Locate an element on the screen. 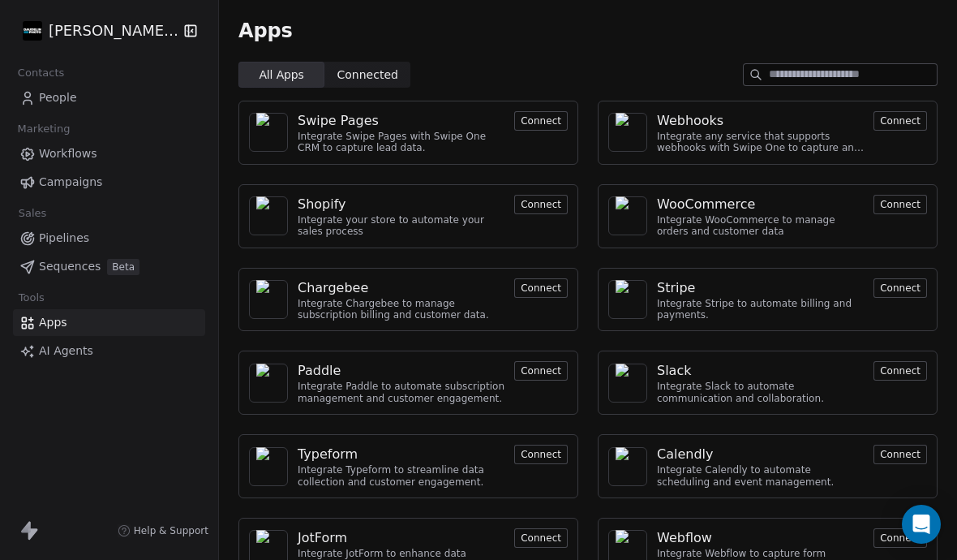 The height and width of the screenshot is (560, 957). div: Integrate WooCommerce to manage orders and customer data is located at coordinates (760, 226).